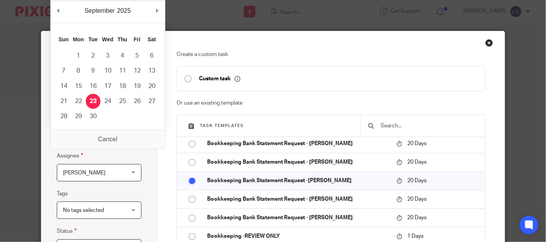 The width and height of the screenshot is (546, 242). Describe the element at coordinates (78, 71) in the screenshot. I see `button: 8` at that location.